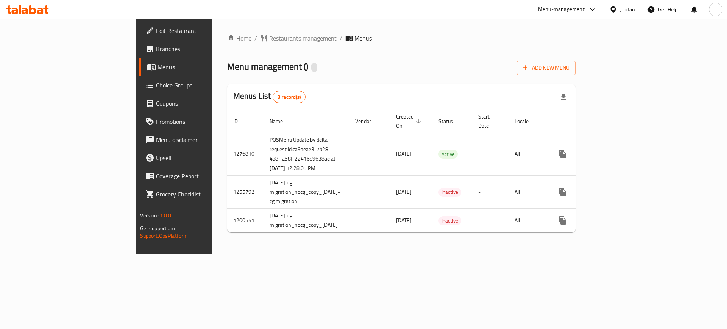 This screenshot has height=329, width=727. I want to click on span: Coverage Report, so click(204, 176).